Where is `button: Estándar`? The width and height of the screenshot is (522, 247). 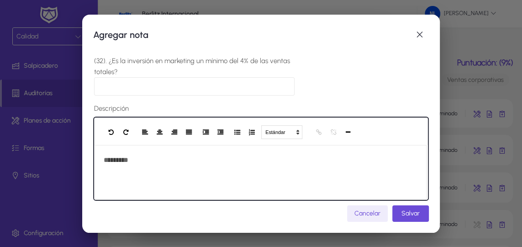
button: Estándar is located at coordinates (282, 132).